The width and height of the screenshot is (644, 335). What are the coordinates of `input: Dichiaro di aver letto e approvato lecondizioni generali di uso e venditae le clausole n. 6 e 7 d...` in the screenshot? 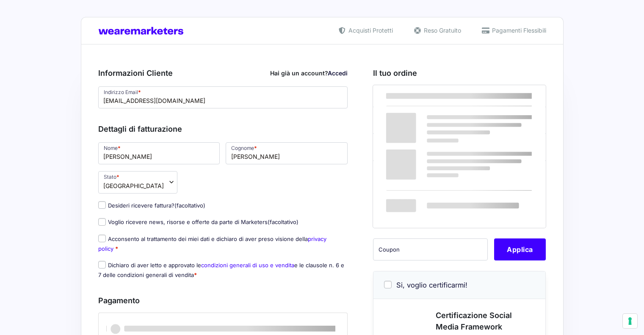 It's located at (102, 265).